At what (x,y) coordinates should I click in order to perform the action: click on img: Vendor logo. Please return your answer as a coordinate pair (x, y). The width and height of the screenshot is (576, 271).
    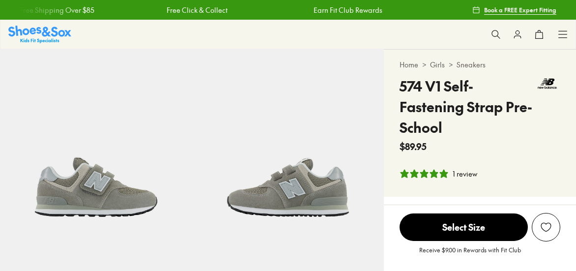
    Looking at the image, I should click on (547, 83).